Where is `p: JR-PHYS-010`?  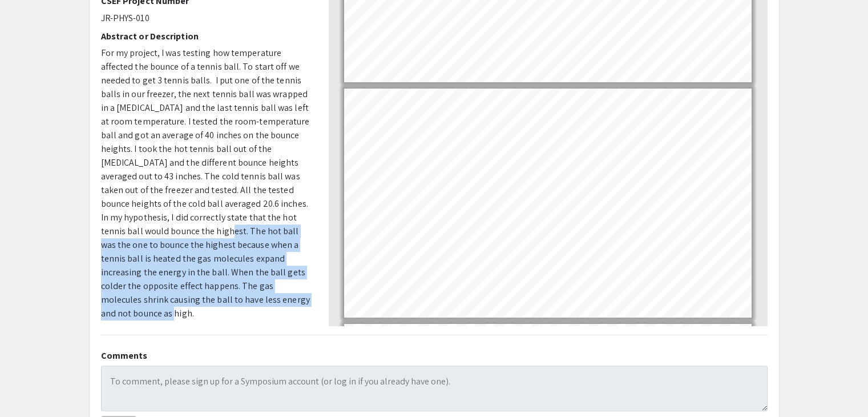 p: JR-PHYS-010 is located at coordinates (206, 18).